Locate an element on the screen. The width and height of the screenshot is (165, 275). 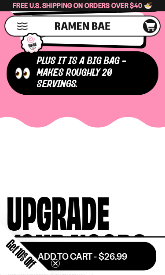
button: Mobile Menu Trigger is located at coordinates (22, 26).